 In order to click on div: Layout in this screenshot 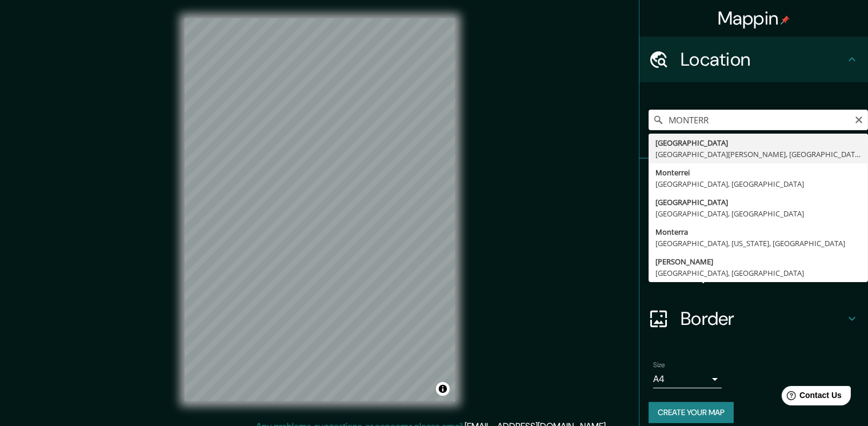, I will do `click(754, 273)`.